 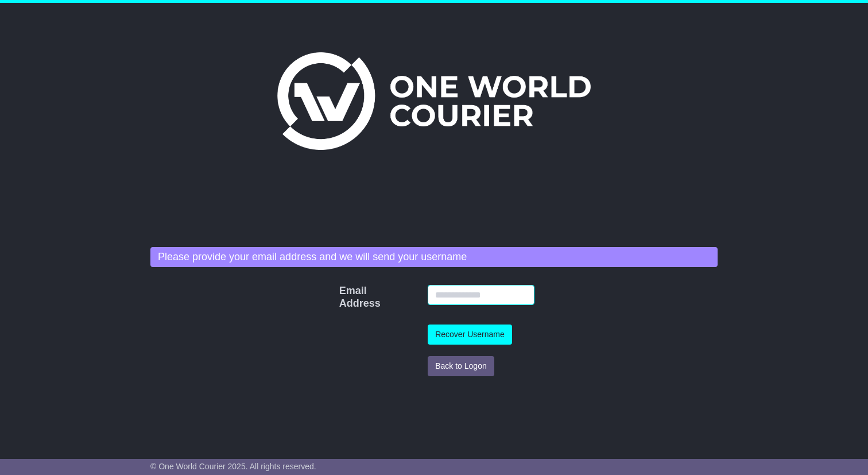 What do you see at coordinates (344, 297) in the screenshot?
I see `label: Email Address` at bounding box center [344, 297].